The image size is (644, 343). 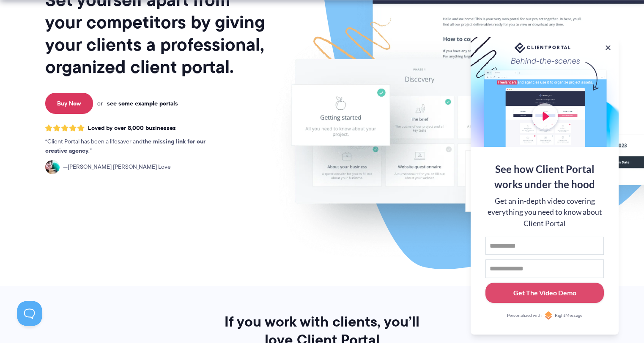 I want to click on a: Buy Now, so click(x=69, y=103).